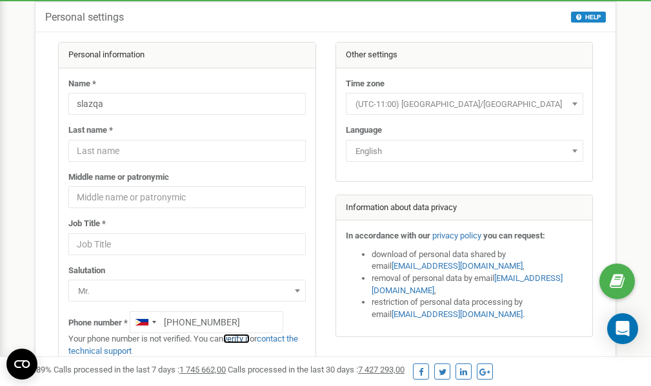  Describe the element at coordinates (87, 224) in the screenshot. I see `label: Job Title *` at that location.